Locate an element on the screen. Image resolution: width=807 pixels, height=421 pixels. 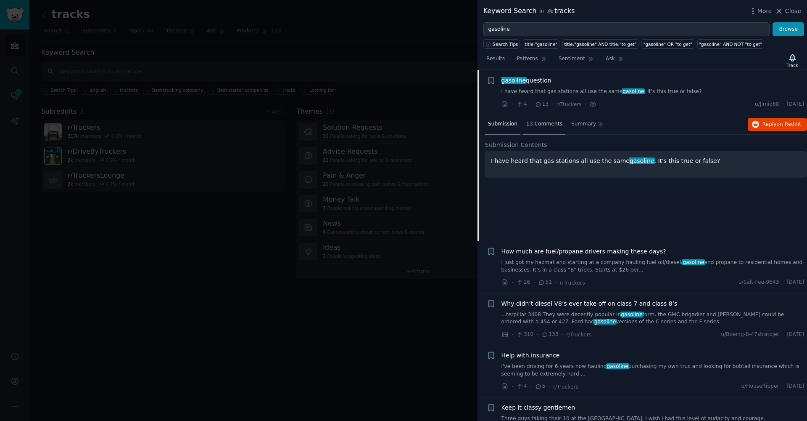
span: Ask is located at coordinates (611, 59).